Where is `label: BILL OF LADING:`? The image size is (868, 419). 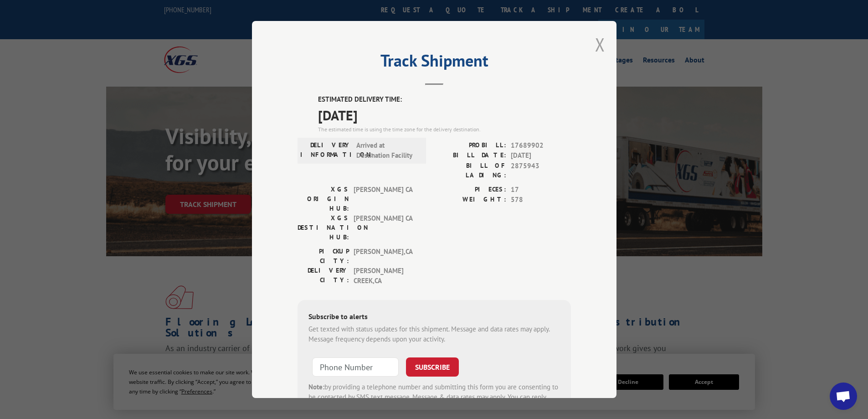 label: BILL OF LADING: is located at coordinates (470, 171).